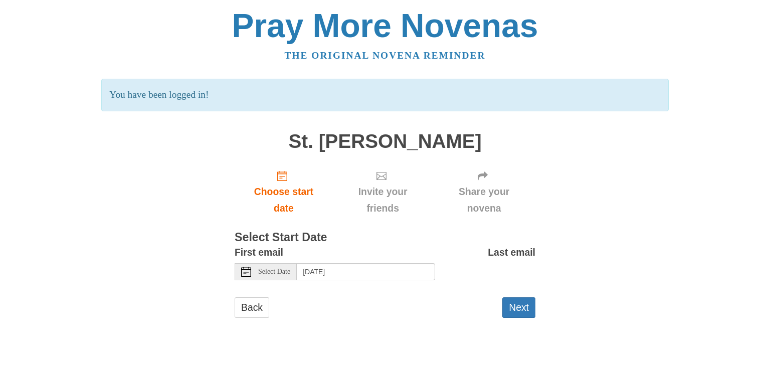 Image resolution: width=770 pixels, height=366 pixels. I want to click on span: Share your novena, so click(484, 200).